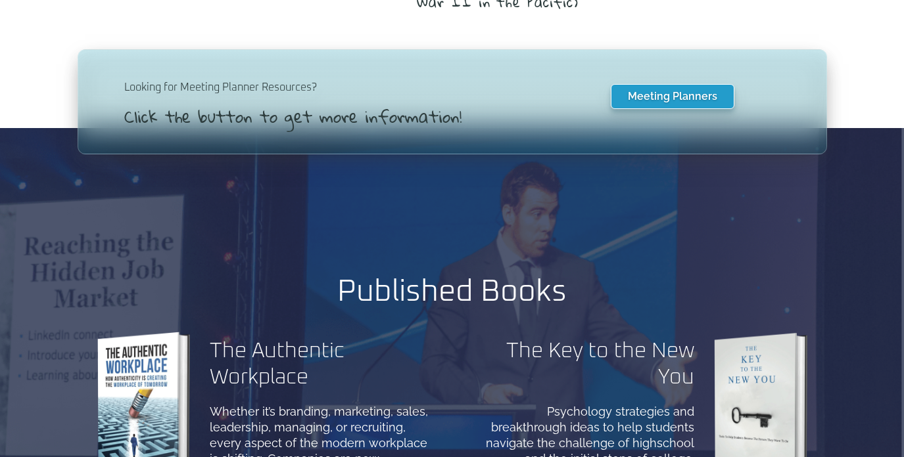  What do you see at coordinates (338, 116) in the screenshot?
I see `h2: Click the button to get more information!` at bounding box center [338, 116].